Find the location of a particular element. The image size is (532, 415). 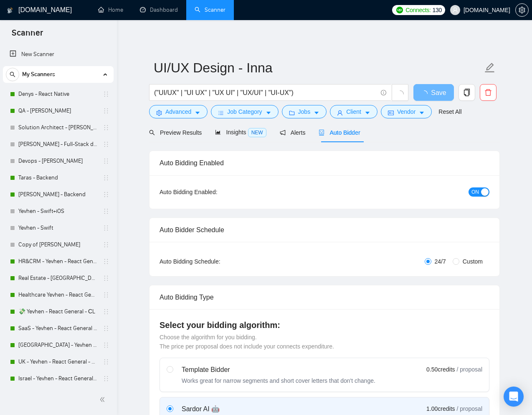

a: UK - Yevhen - React General - СL is located at coordinates (58, 362).